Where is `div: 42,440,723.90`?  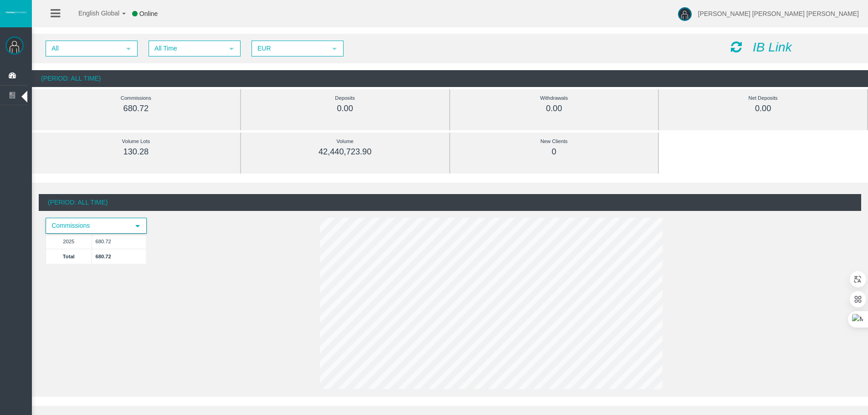
div: 42,440,723.90 is located at coordinates (345, 152).